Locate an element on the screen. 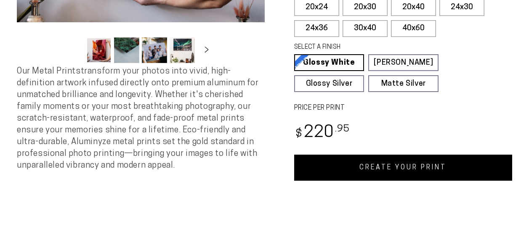 This screenshot has width=529, height=237. button: Load image 4 in gallery view is located at coordinates (182, 50).